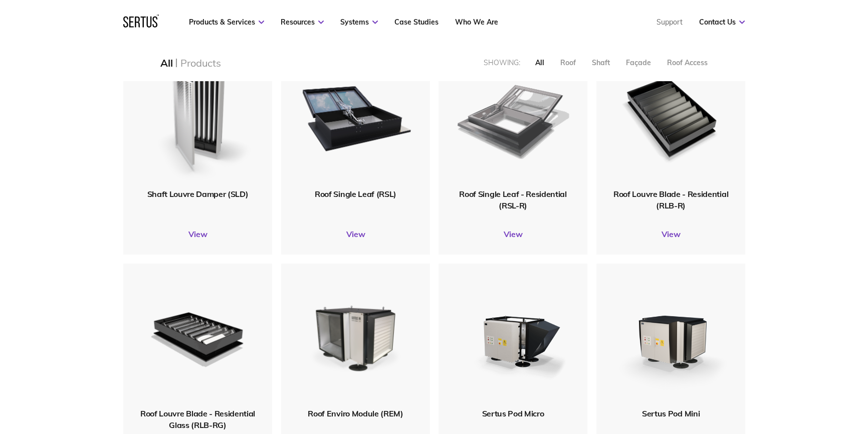  Describe the element at coordinates (417, 22) in the screenshot. I see `a: Case Studies` at that location.